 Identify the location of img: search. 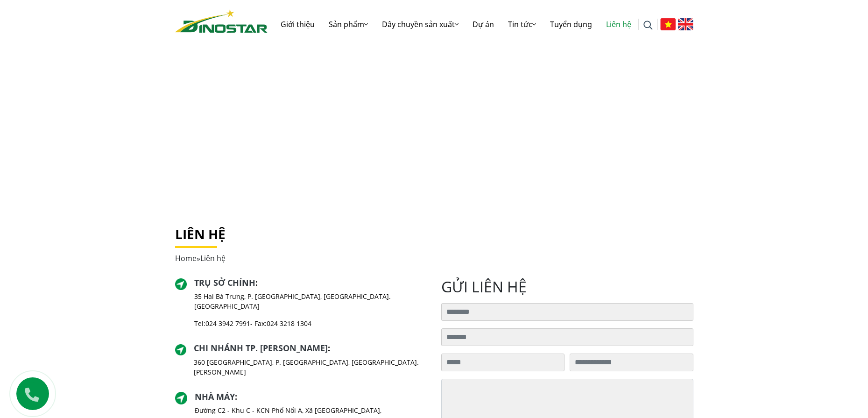
(648, 25).